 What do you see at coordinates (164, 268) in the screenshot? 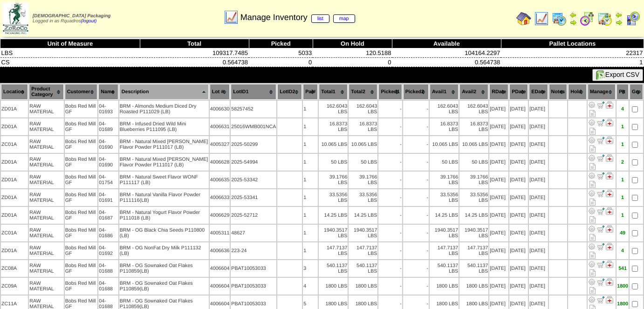
I see `td: BRM - OG Sownaked Oat Flakes P110859(LB)` at bounding box center [164, 268].